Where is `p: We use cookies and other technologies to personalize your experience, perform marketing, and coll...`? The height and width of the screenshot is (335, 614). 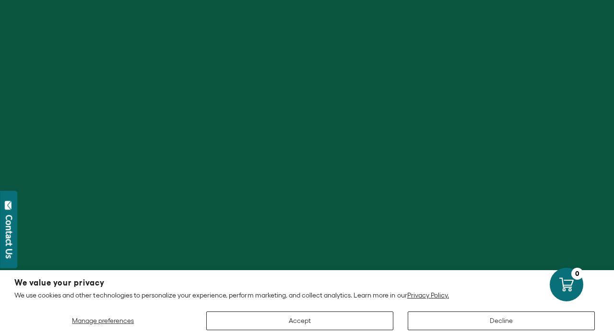
p: We use cookies and other technologies to personalize your experience, perform marketing, and coll... is located at coordinates (307, 295).